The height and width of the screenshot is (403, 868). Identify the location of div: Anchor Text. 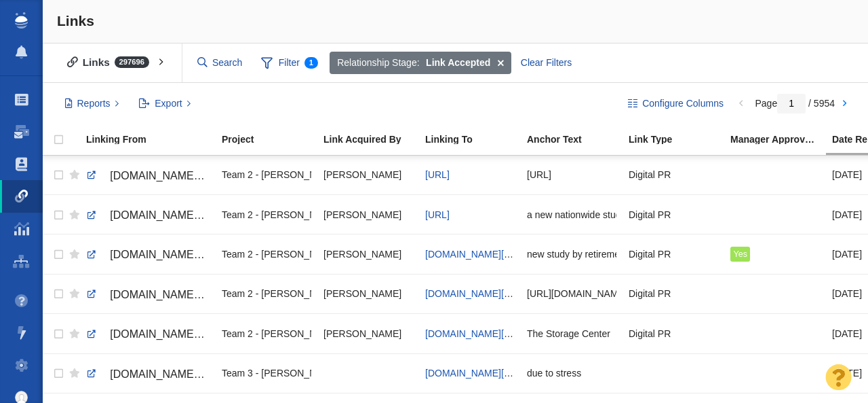
(577, 139).